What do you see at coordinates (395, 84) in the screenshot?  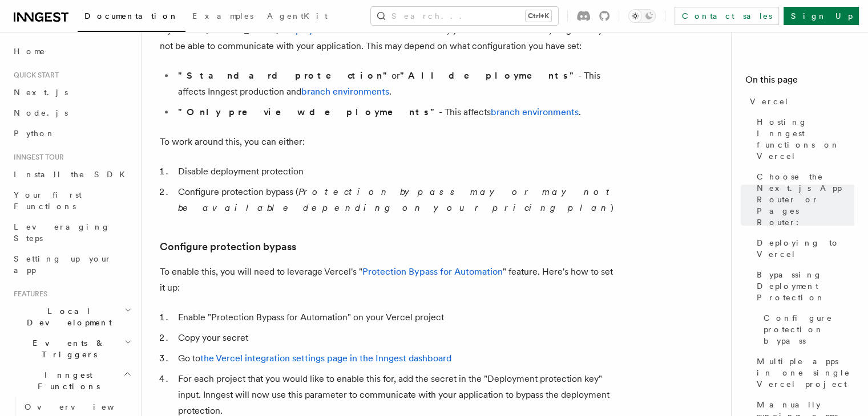 I see `li: or - This affects Inngest production and .` at bounding box center [395, 84].